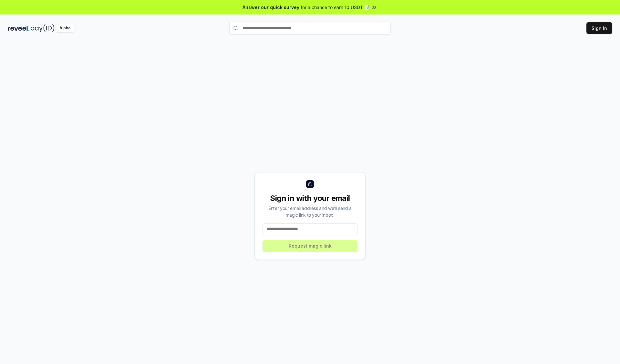 This screenshot has width=620, height=364. I want to click on div: Enter your email address and we’ll send a magic link to your inbox., so click(310, 212).